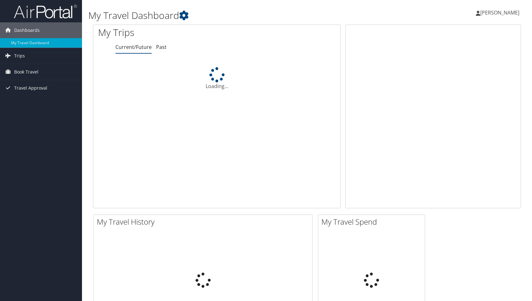 Image resolution: width=532 pixels, height=301 pixels. Describe the element at coordinates (161, 47) in the screenshot. I see `a: Past` at that location.